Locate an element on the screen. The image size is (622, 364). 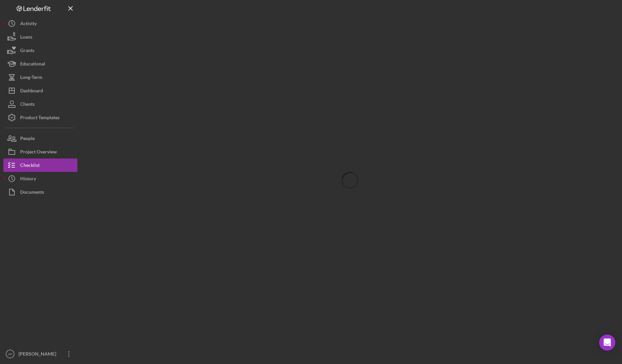
a: Product Templates is located at coordinates (41, 118).